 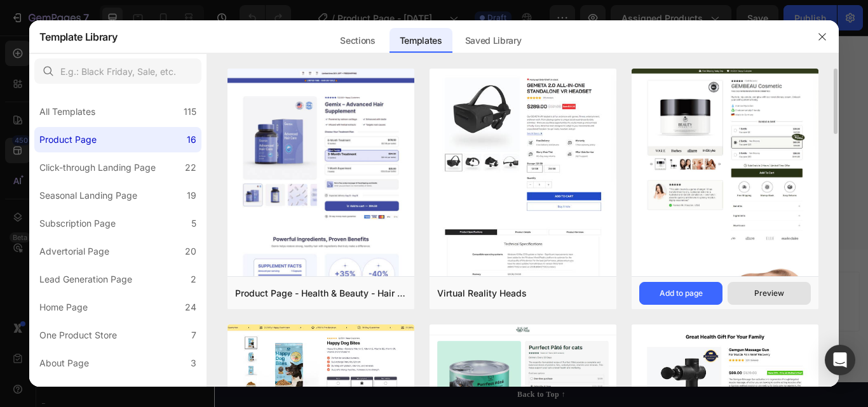 I want to click on span: inspired by CRO experts, so click(x=281, y=319).